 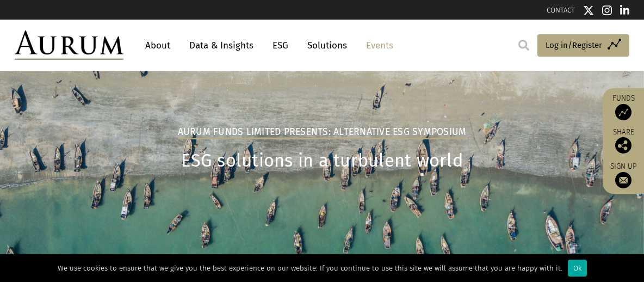 What do you see at coordinates (222, 45) in the screenshot?
I see `a: Data & Insights` at bounding box center [222, 45].